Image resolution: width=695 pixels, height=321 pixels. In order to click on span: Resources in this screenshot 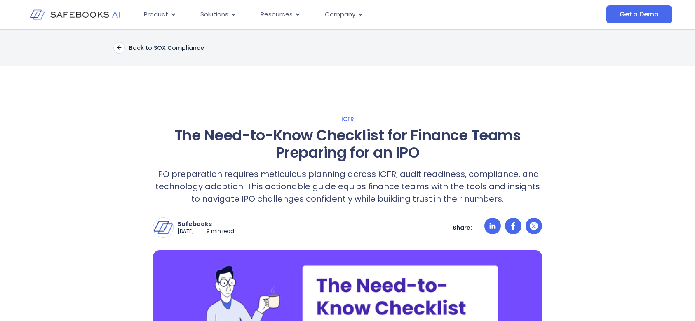, I will do `click(276, 14)`.